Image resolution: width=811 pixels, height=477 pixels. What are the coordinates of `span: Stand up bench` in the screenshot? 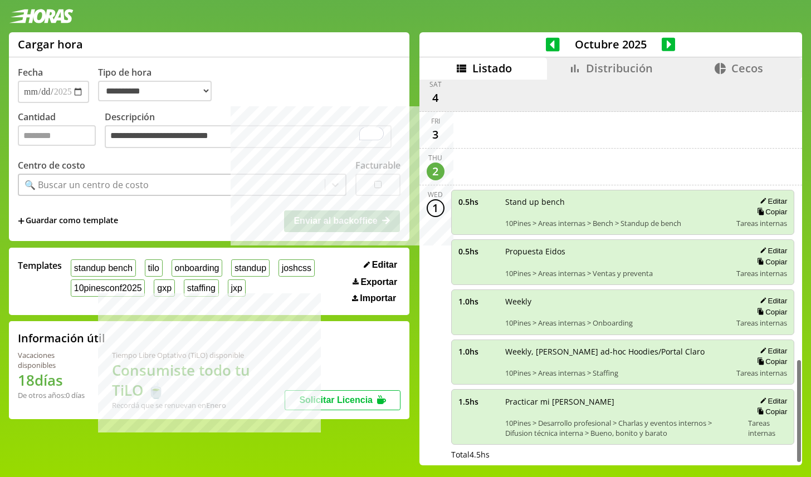 It's located at (617, 202).